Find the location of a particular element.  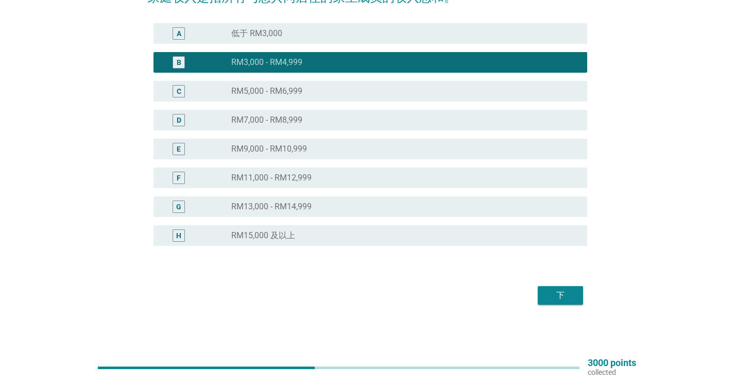

div: A is located at coordinates (179, 33).